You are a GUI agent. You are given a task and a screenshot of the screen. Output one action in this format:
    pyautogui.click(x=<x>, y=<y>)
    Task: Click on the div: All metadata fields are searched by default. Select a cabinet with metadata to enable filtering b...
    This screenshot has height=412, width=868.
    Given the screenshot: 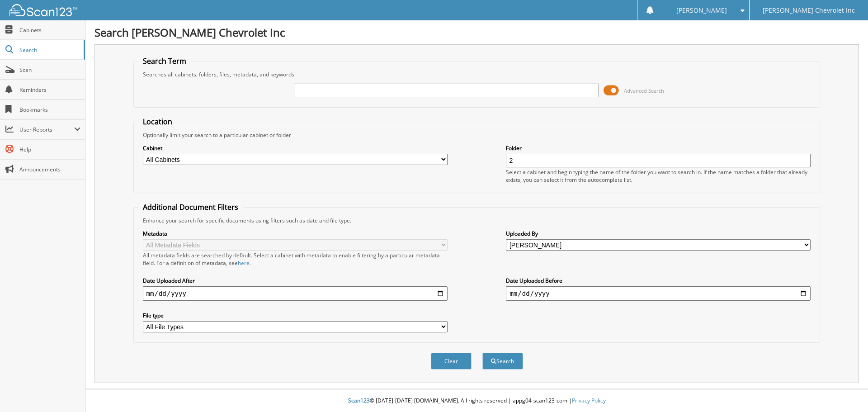 What is the action you would take?
    pyautogui.click(x=295, y=259)
    